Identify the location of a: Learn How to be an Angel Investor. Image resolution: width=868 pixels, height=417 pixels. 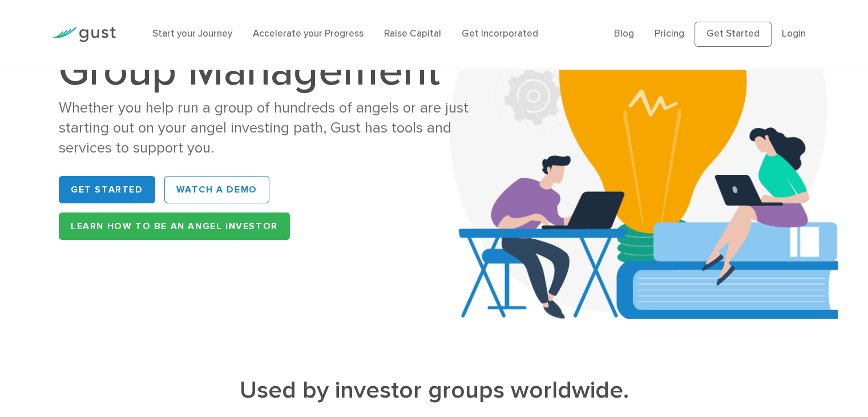
(174, 226).